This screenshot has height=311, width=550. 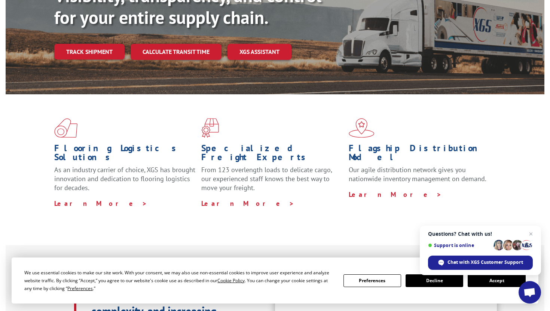 I want to click on div: Open chat, so click(x=530, y=292).